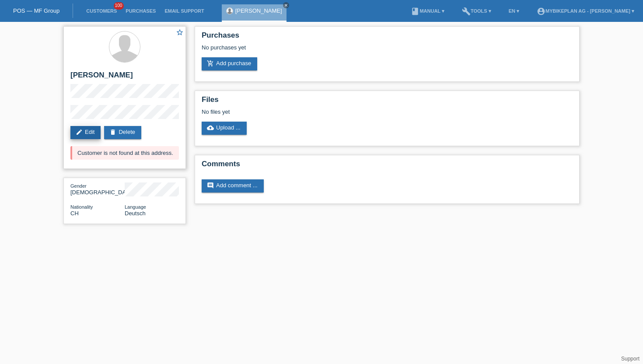 This screenshot has width=643, height=364. What do you see at coordinates (286, 5) in the screenshot?
I see `i: close` at bounding box center [286, 5].